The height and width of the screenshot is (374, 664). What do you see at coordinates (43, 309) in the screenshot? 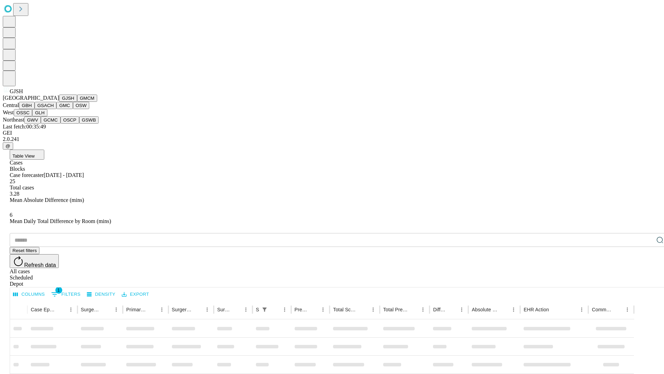
I see `div: Case Epic Id` at bounding box center [43, 309].